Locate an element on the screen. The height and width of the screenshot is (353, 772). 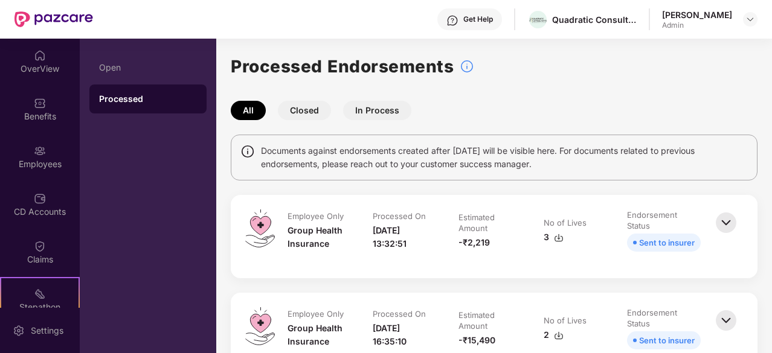
div: Get Help is located at coordinates (478, 19).